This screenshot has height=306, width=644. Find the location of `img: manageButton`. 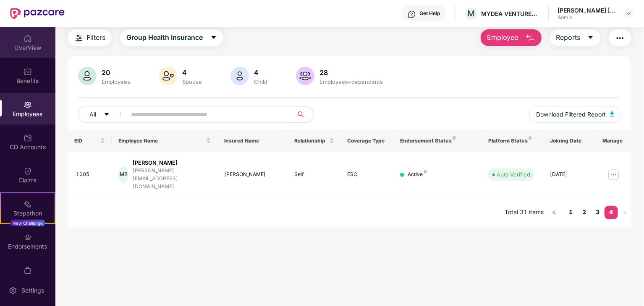

img: manageButton is located at coordinates (614, 175).